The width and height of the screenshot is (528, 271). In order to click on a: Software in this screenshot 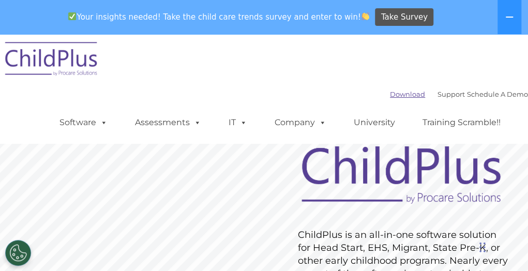, I will do `click(83, 123)`.